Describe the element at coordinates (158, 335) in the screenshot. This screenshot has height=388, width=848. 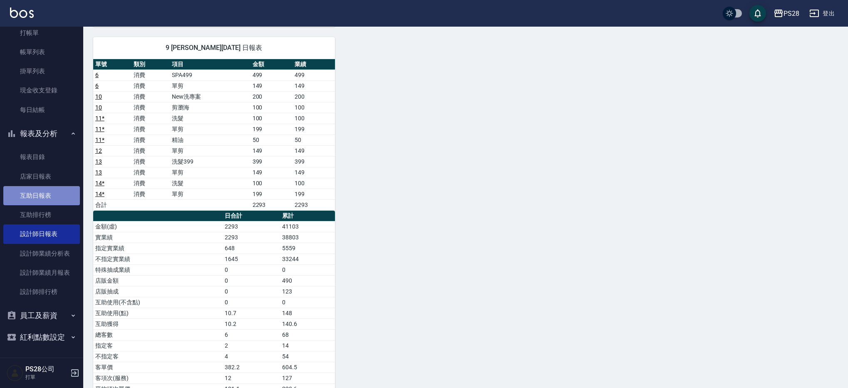
I see `td: 總客數` at that location.